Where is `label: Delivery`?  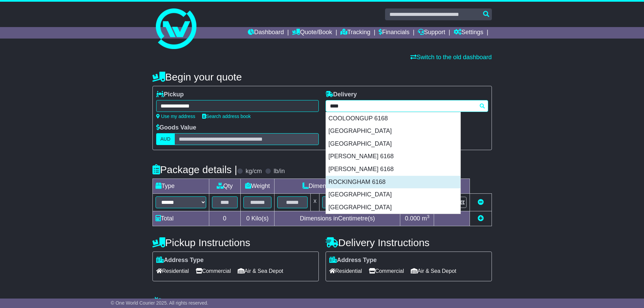
label: Delivery is located at coordinates (341, 95).